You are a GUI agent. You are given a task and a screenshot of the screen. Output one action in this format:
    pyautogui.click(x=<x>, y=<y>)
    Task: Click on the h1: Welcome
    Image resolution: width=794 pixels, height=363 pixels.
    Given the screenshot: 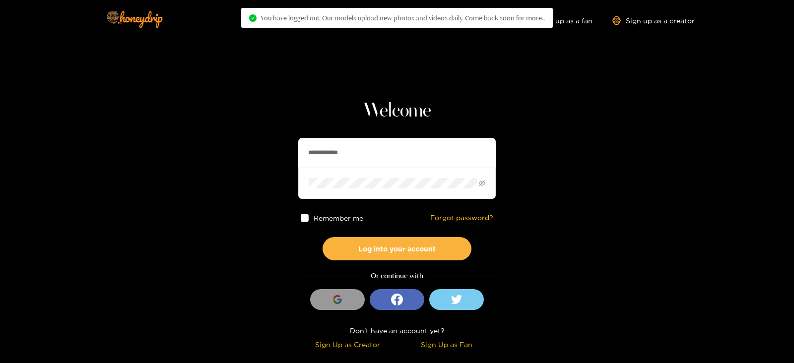 What is the action you would take?
    pyautogui.click(x=397, y=111)
    